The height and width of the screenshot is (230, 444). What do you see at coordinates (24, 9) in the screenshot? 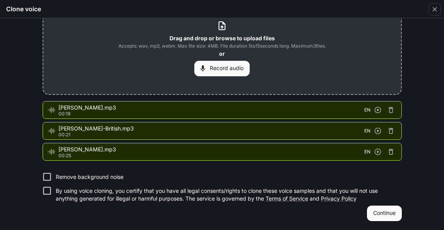
I see `h5: Clone voice` at bounding box center [24, 9].